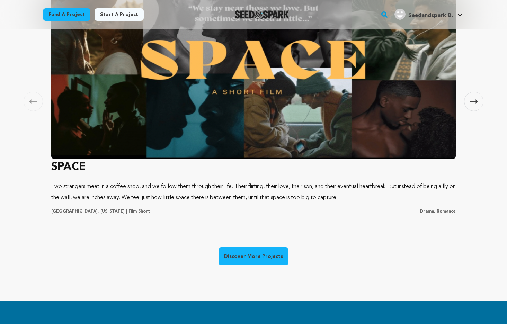  I want to click on a: Seed&Spark Homepage, so click(262, 15).